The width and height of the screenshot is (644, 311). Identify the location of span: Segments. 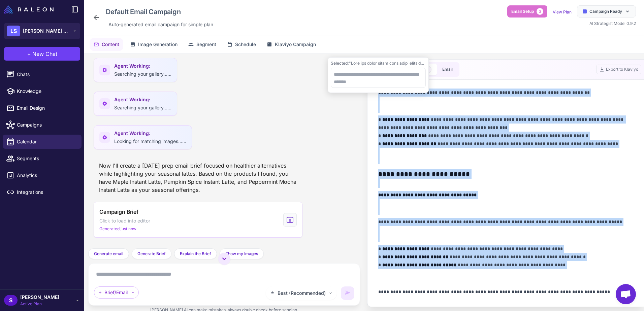
(47, 159).